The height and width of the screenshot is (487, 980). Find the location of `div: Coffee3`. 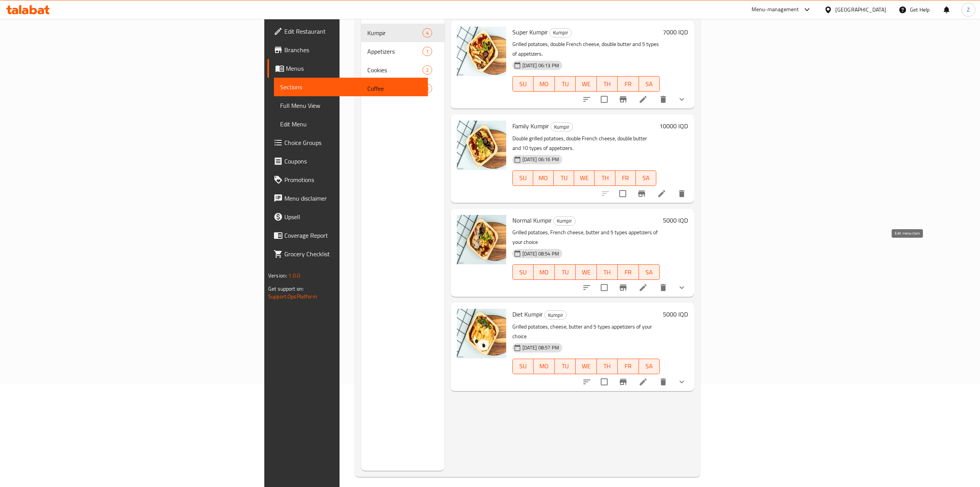

div: Coffee3 is located at coordinates (403, 89).